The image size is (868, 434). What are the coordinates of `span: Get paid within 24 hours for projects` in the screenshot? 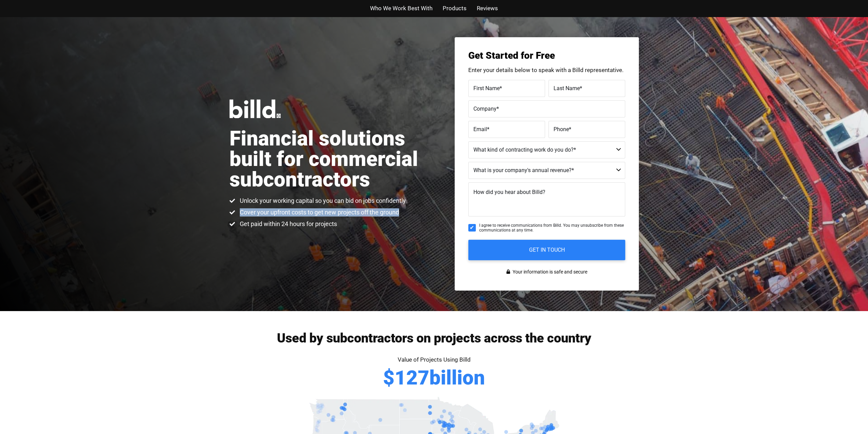 It's located at (287, 224).